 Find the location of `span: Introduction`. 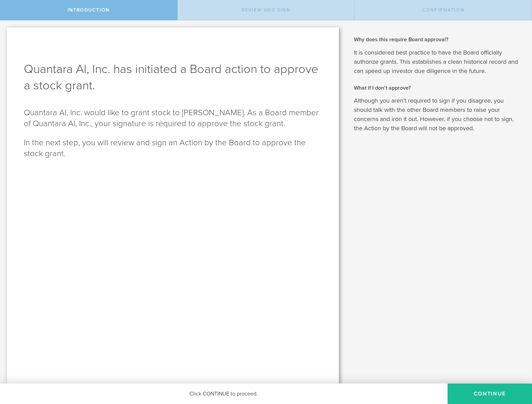

span: Introduction is located at coordinates (89, 9).